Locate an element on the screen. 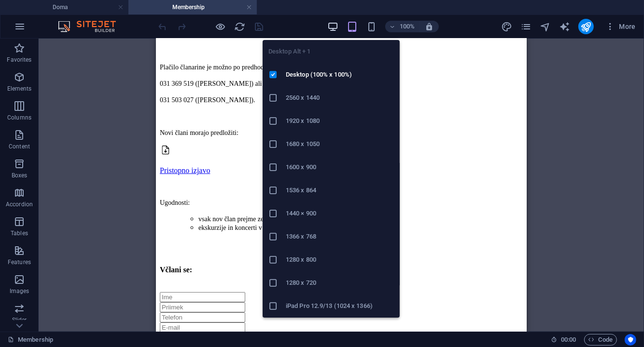 Image resolution: width=644 pixels, height=347 pixels. button: pages is located at coordinates (526, 26).